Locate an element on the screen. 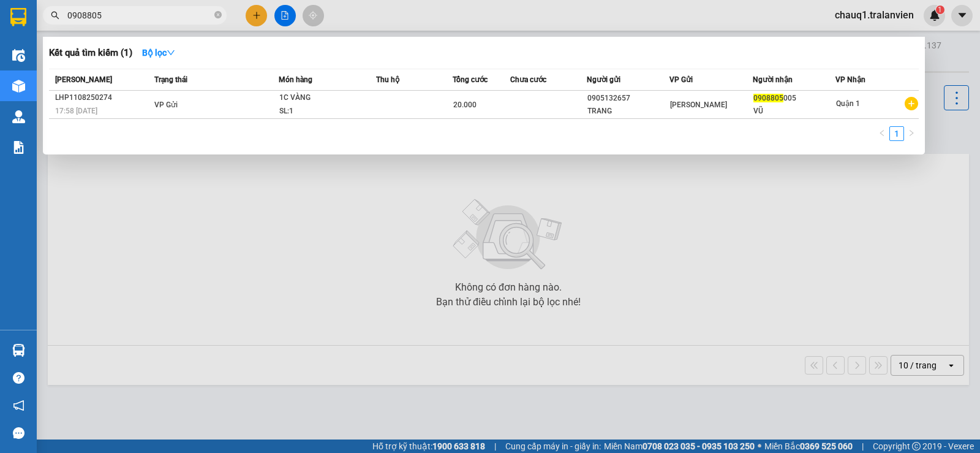 This screenshot has width=980, height=453. img: solution-icon is located at coordinates (19, 147).